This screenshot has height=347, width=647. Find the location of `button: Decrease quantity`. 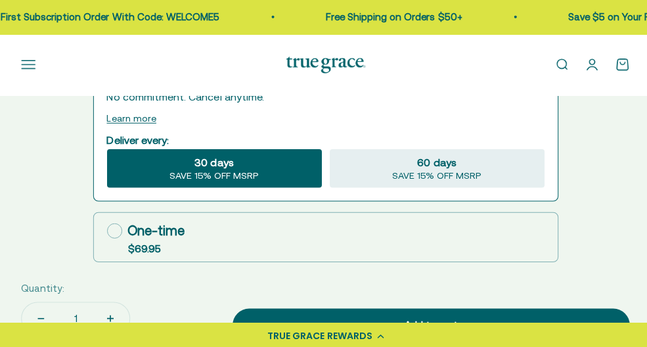

button: Decrease quantity is located at coordinates (41, 317).